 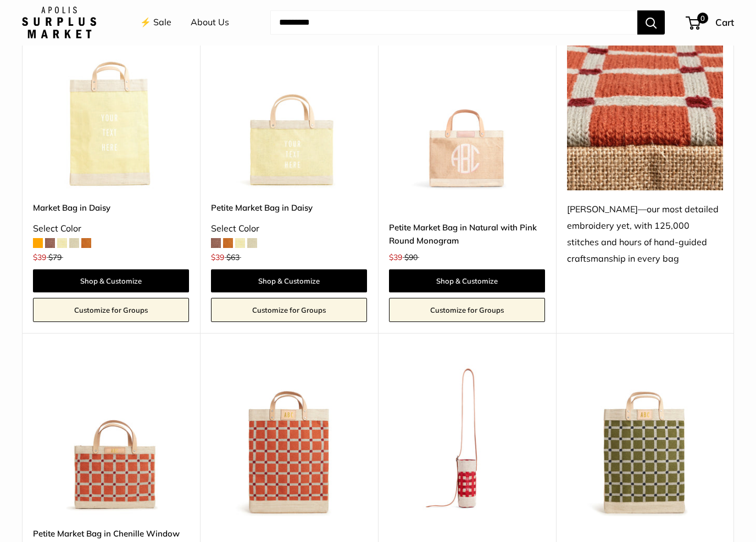 I want to click on span: Cart, so click(x=724, y=22).